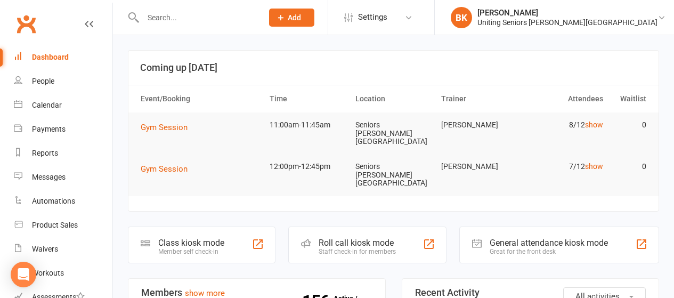 Image resolution: width=674 pixels, height=298 pixels. What do you see at coordinates (257, 292) in the screenshot?
I see `h3: Members` at bounding box center [257, 292].